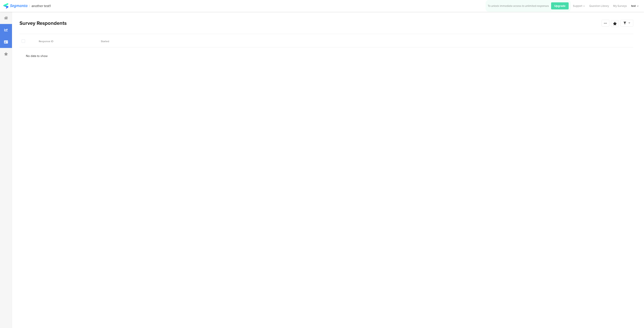 Image resolution: width=644 pixels, height=328 pixels. I want to click on span: Response ID, so click(46, 41).